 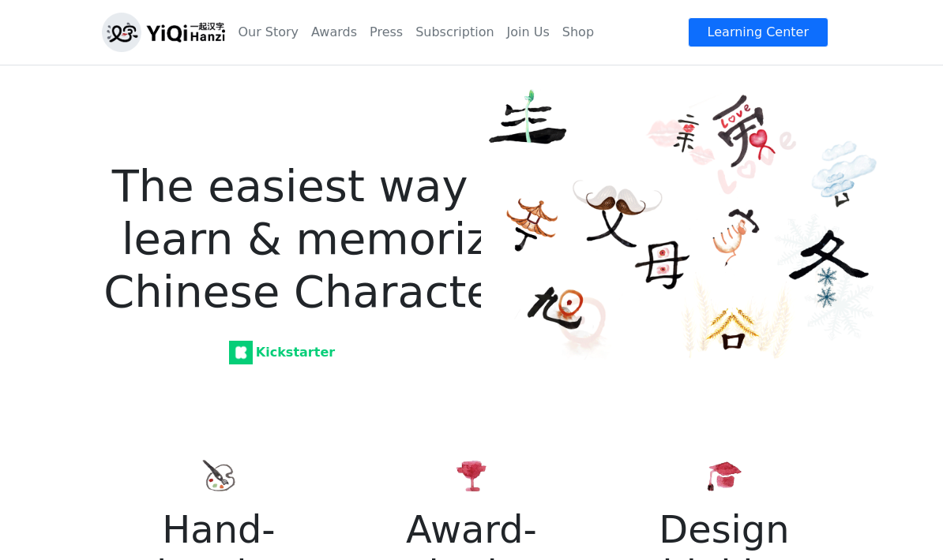 What do you see at coordinates (528, 32) in the screenshot?
I see `a: Join Us` at bounding box center [528, 32].